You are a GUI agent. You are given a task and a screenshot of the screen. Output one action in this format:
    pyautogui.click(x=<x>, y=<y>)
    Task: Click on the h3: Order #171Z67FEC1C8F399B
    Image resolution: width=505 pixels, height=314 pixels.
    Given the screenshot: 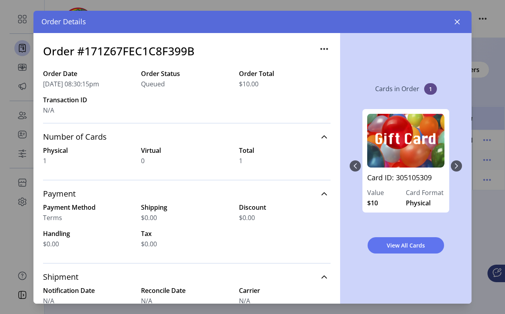 What is the action you would take?
    pyautogui.click(x=119, y=51)
    